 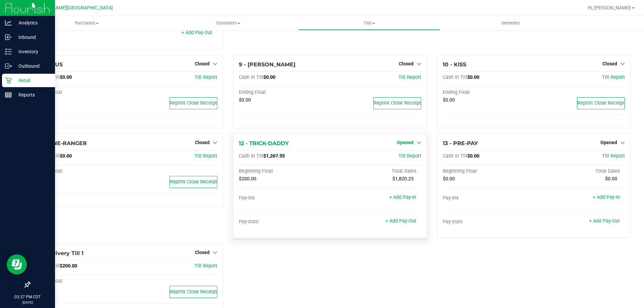 I want to click on a: Customers, so click(x=228, y=23).